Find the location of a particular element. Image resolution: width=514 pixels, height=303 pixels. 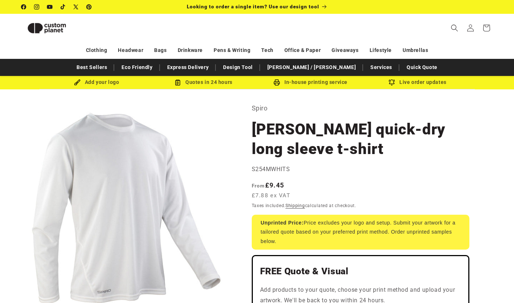

img: In-house printing is located at coordinates (277, 82).